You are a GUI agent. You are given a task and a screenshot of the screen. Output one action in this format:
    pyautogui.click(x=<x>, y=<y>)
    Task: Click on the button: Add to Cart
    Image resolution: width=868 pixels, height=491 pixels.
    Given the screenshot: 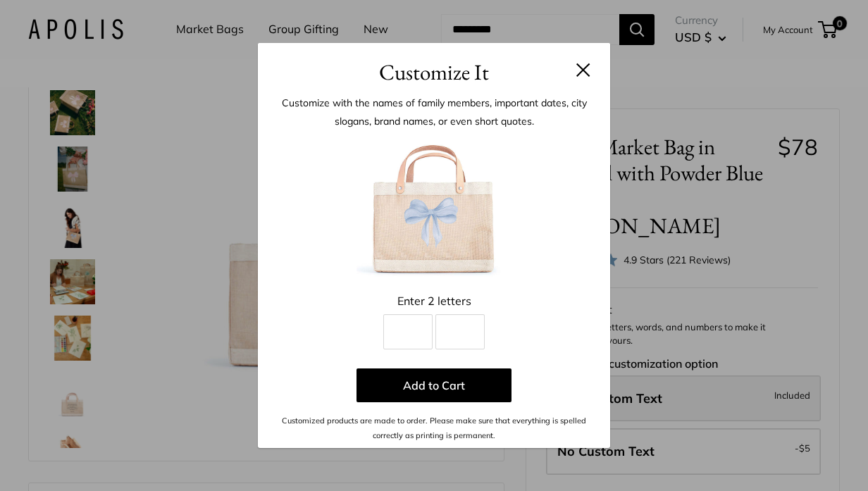 What is the action you would take?
    pyautogui.click(x=434, y=385)
    